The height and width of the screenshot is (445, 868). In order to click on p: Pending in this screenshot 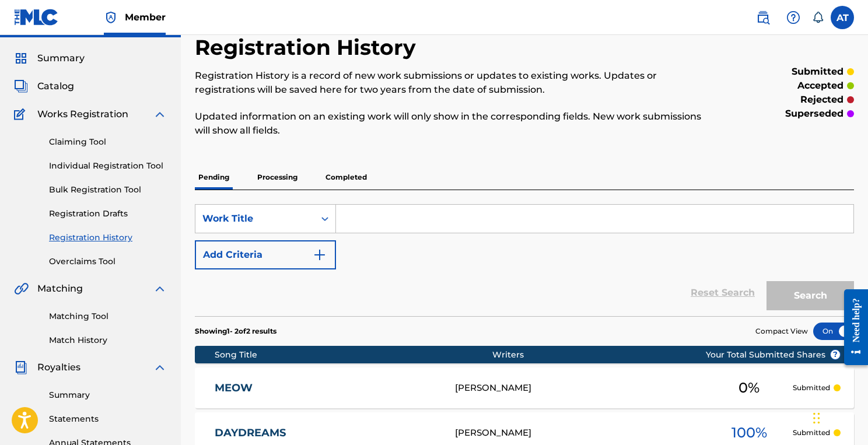, I will do `click(213, 177)`.